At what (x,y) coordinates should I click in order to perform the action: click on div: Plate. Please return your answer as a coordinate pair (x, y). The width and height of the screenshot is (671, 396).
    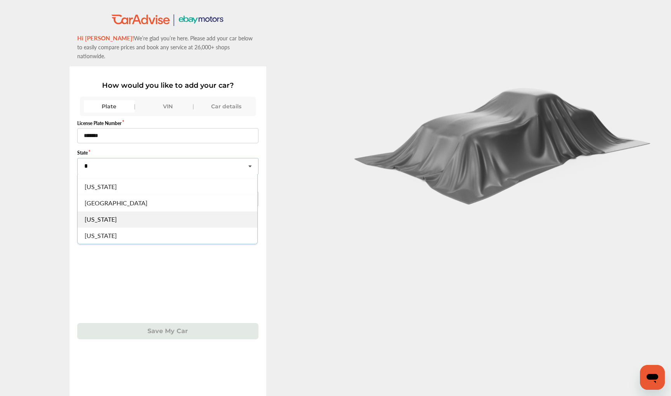
    Looking at the image, I should click on (109, 106).